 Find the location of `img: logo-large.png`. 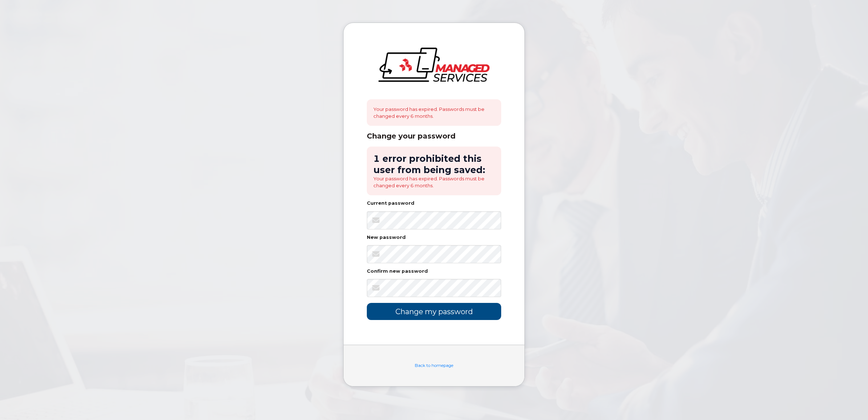

img: logo-large.png is located at coordinates (434, 65).